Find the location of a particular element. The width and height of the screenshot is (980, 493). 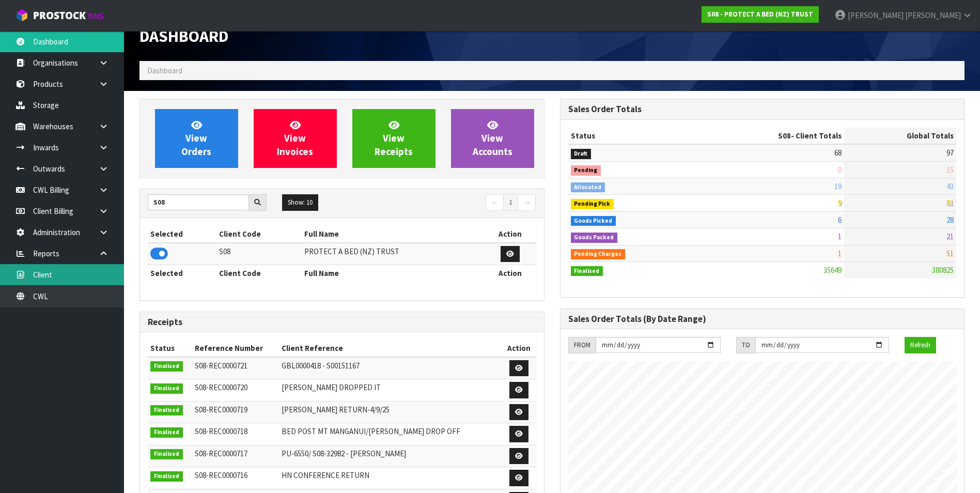

span: Goods Packed is located at coordinates (595, 238).